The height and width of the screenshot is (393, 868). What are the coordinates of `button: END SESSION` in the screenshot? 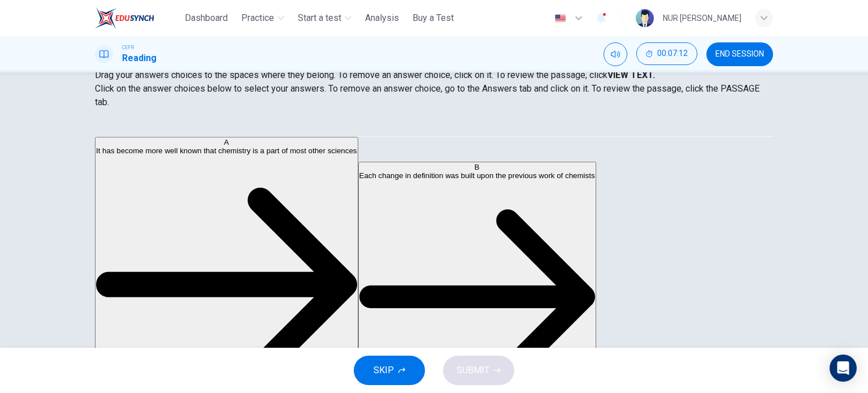 It's located at (740, 54).